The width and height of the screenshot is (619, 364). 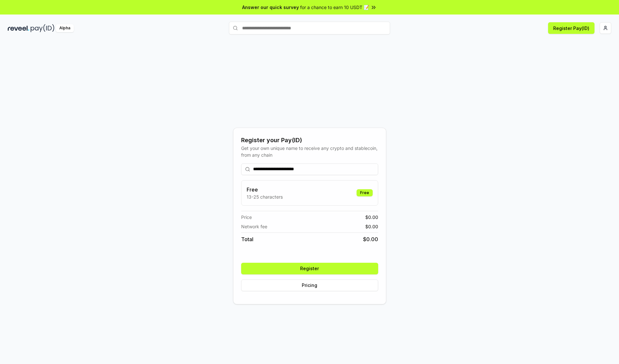 What do you see at coordinates (42, 28) in the screenshot?
I see `img: pay_id` at bounding box center [42, 28].